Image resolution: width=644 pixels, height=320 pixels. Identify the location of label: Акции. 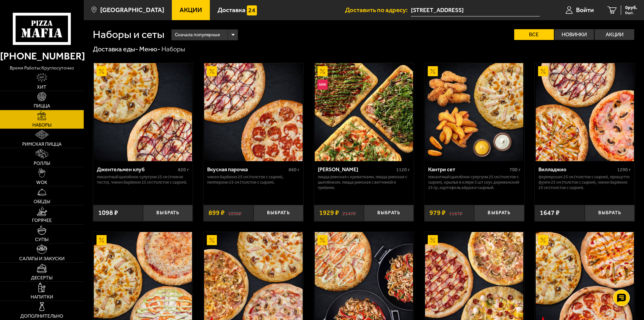
(614, 35).